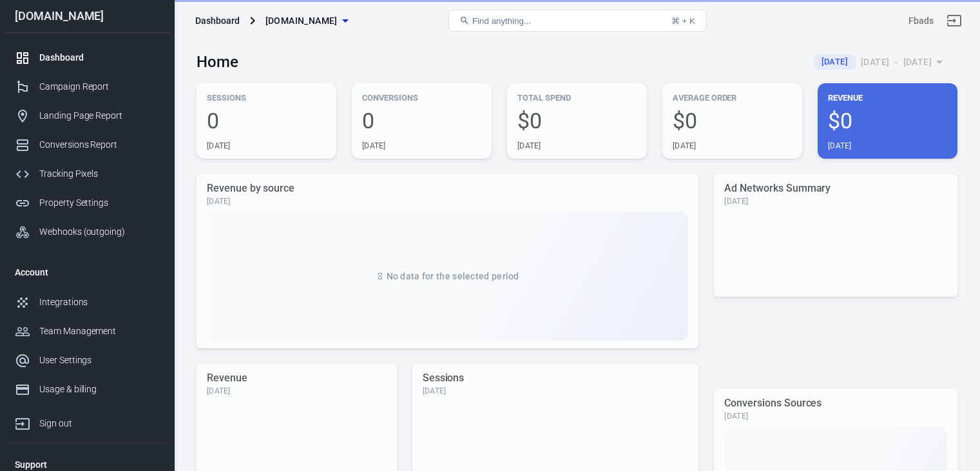  What do you see at coordinates (99, 331) in the screenshot?
I see `div: Team Management` at bounding box center [99, 331].